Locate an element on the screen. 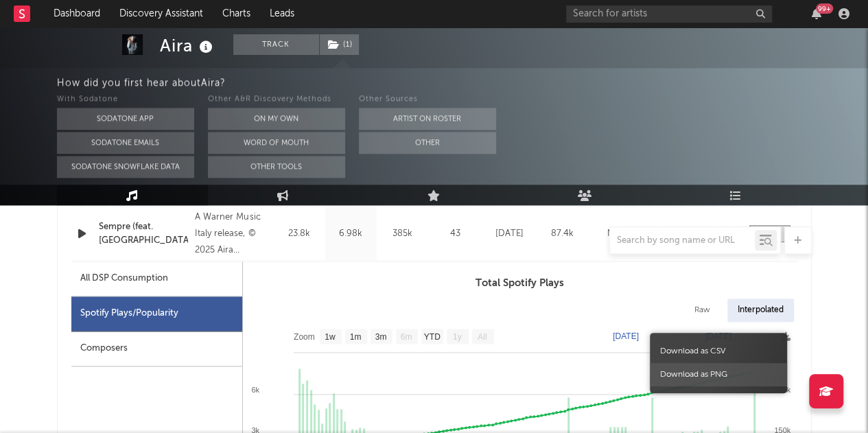  div: 99 + is located at coordinates (824, 8).